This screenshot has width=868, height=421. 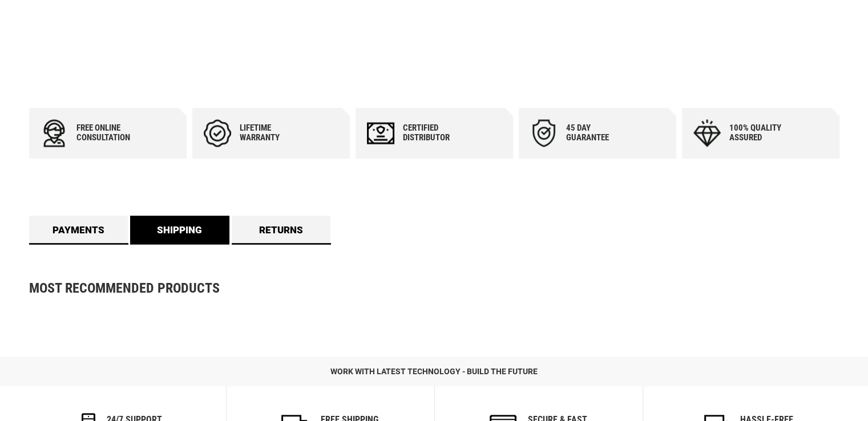 What do you see at coordinates (274, 133) in the screenshot?
I see `div: Lifetime warranty` at bounding box center [274, 133].